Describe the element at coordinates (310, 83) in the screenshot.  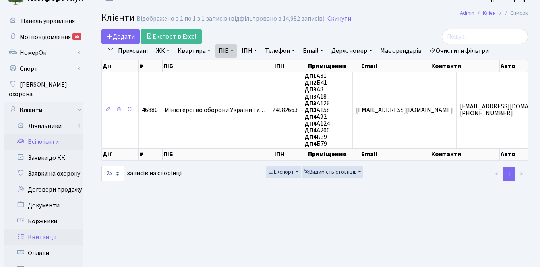
I see `b: ДП2` at that location.